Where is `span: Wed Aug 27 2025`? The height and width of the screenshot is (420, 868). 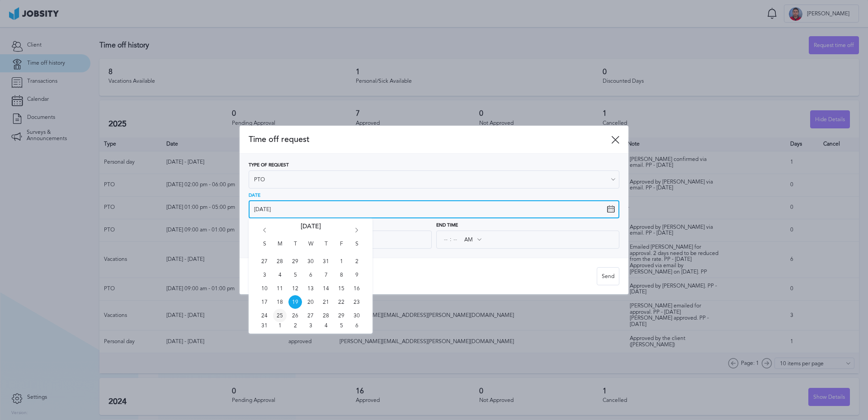 span: Wed Aug 27 2025 is located at coordinates (311, 315).